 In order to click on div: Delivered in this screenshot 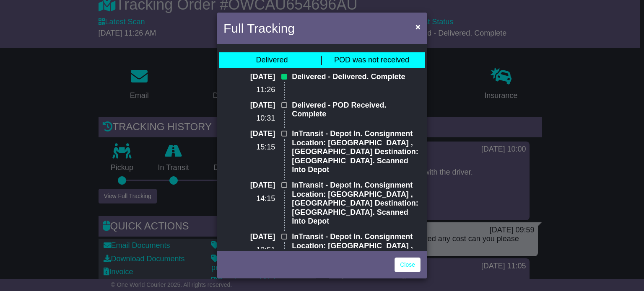, I will do `click(272, 60)`.